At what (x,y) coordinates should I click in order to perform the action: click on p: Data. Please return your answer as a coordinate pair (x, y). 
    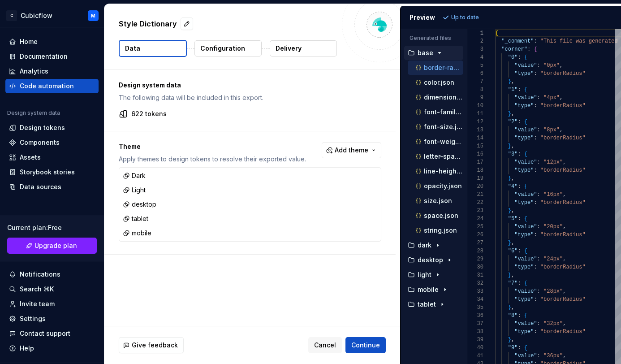
    Looking at the image, I should click on (133, 48).